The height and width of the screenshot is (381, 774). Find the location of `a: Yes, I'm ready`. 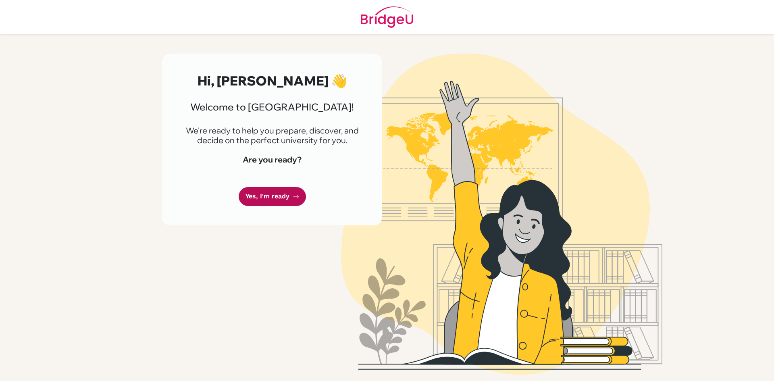

a: Yes, I'm ready is located at coordinates (272, 196).